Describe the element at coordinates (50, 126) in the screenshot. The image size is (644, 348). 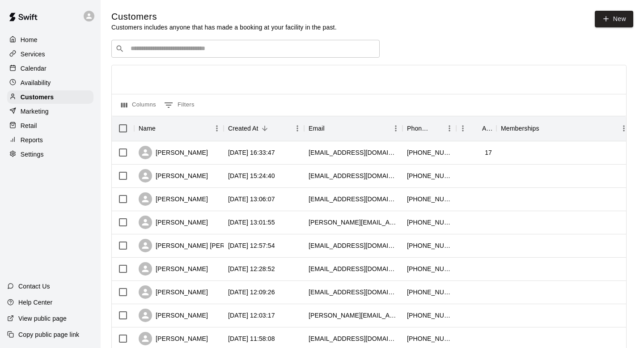
I see `div: Retail` at that location.